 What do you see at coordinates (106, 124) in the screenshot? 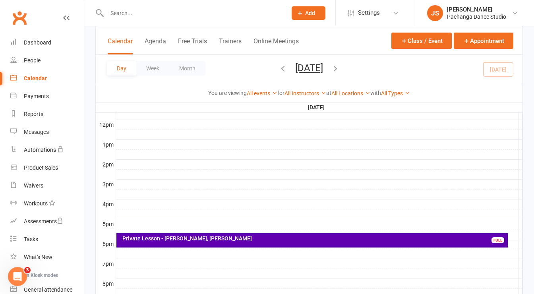
I see `th: 12pm` at bounding box center [106, 124].